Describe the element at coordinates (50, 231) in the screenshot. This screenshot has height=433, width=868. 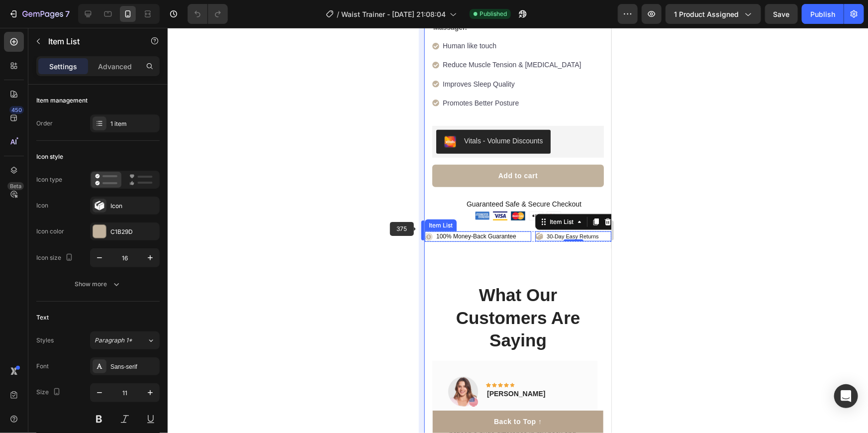
I see `div: Icon color` at that location.